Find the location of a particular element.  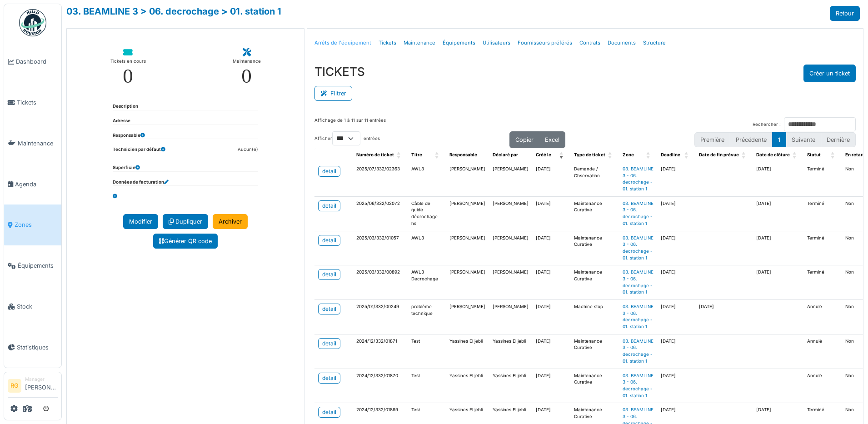

span: Agenda is located at coordinates (36, 184).